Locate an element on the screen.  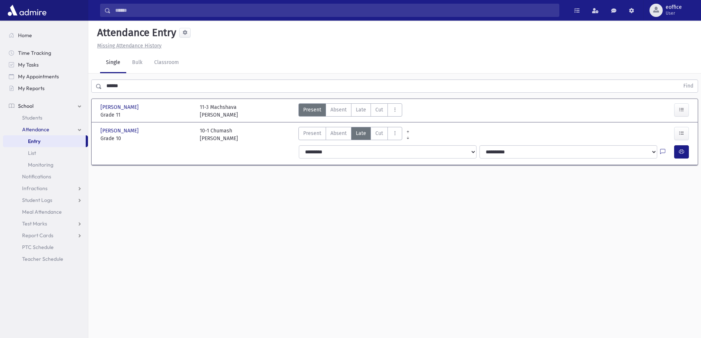
input: Search is located at coordinates (335, 10).